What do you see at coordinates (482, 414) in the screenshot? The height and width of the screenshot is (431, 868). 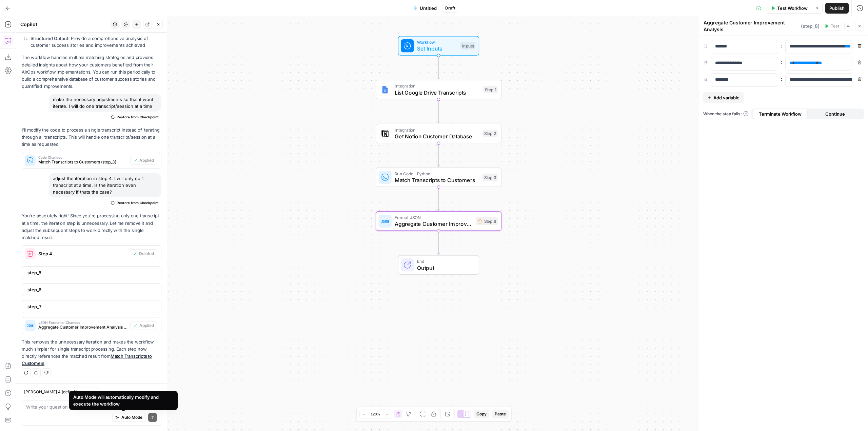 I see `button: Copy` at bounding box center [482, 414].